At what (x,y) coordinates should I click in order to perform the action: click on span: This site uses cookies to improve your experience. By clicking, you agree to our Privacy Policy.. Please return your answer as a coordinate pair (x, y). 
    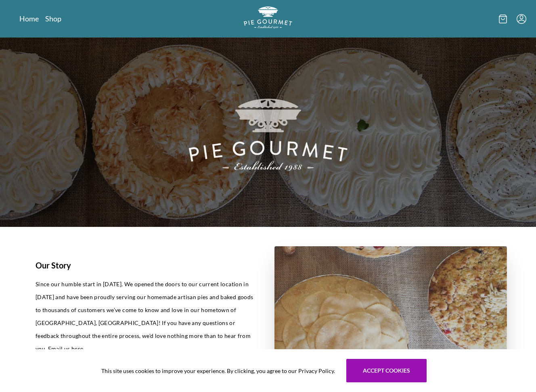
    Looking at the image, I should click on (218, 371).